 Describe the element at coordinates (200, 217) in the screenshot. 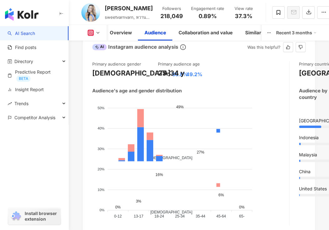

I see `tspan: 35-44` at that location.